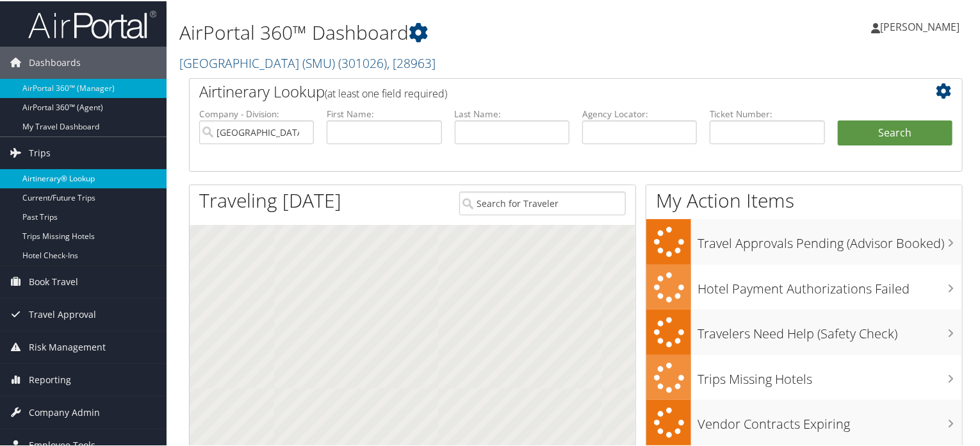 This screenshot has width=980, height=446. What do you see at coordinates (804, 285) in the screenshot?
I see `a: Hotel Payment Authorizations Failed` at bounding box center [804, 285].